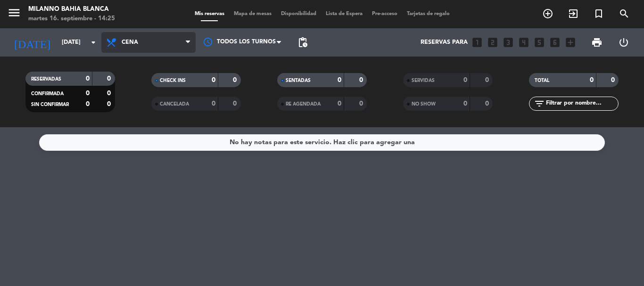  What do you see at coordinates (209, 13) in the screenshot?
I see `span: Mis reservas` at bounding box center [209, 13].